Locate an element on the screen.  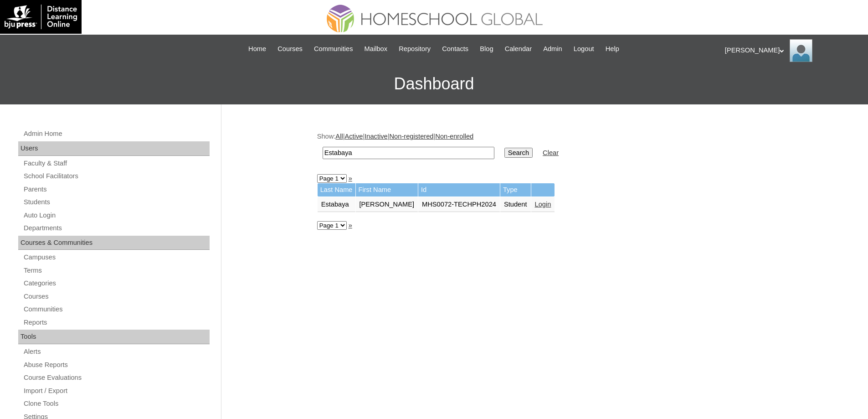
a: Auto Login is located at coordinates (116, 216).